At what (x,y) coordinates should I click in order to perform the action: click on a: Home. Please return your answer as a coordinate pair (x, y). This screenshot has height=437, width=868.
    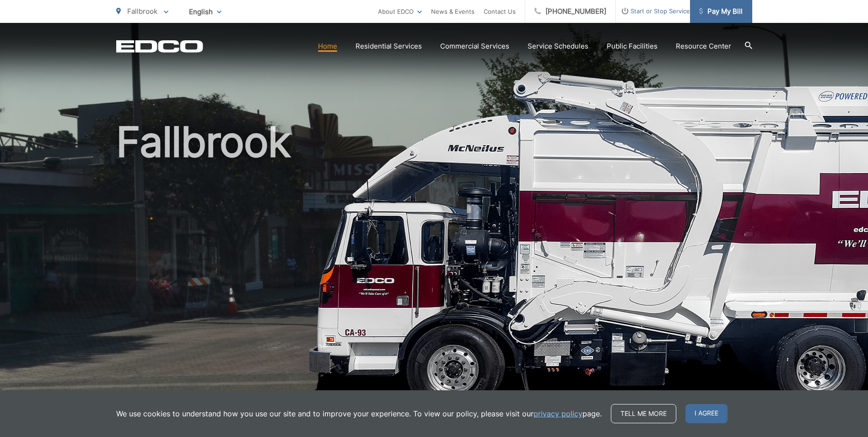
    Looking at the image, I should click on (328, 46).